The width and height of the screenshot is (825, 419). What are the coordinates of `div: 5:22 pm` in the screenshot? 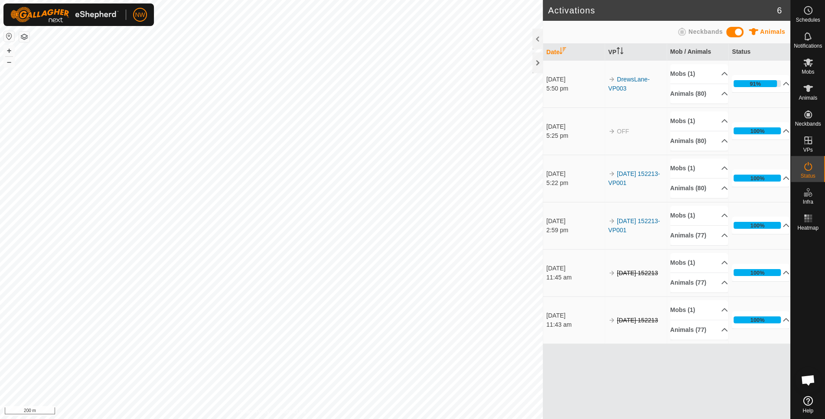 It's located at (575, 183).